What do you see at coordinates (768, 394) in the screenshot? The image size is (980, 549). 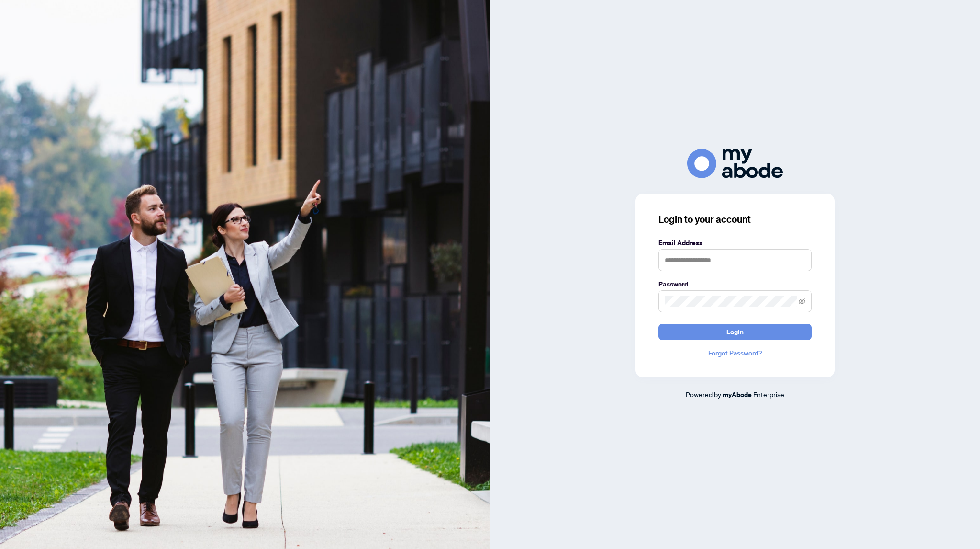 I see `span: Enterprise` at bounding box center [768, 394].